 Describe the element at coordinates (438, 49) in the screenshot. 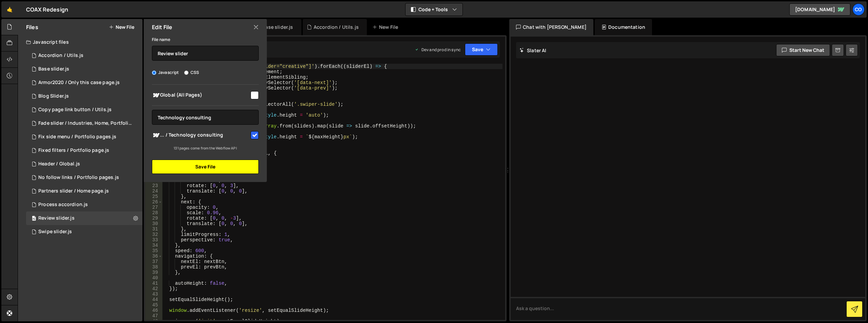

I see `div: Dev and prod in sync` at that location.